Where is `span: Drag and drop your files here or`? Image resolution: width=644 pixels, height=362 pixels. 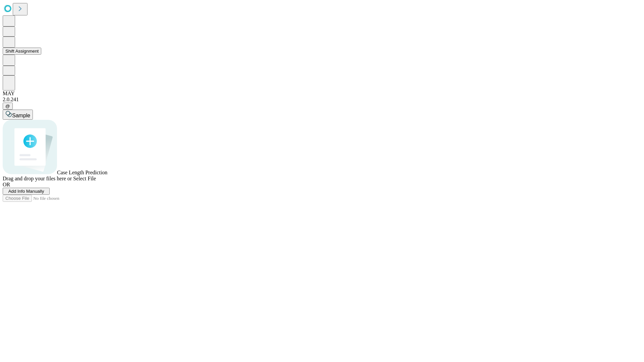
span: Drag and drop your files here or is located at coordinates (37, 179).